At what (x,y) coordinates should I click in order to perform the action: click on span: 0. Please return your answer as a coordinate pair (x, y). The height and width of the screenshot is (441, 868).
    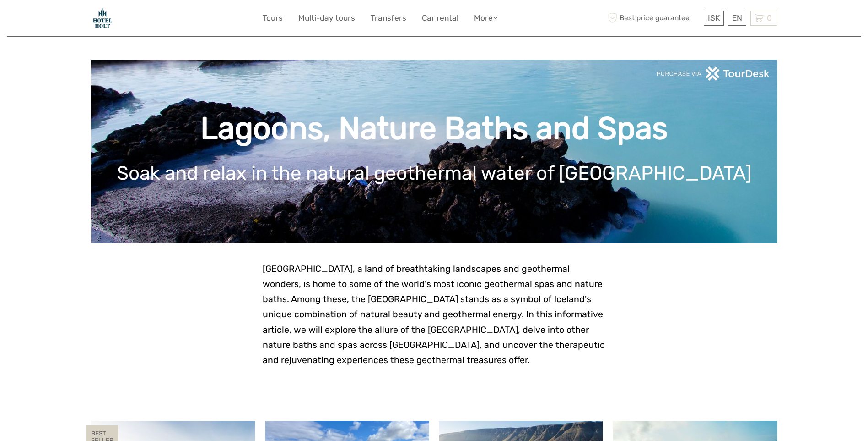
    Looking at the image, I should click on (769, 18).